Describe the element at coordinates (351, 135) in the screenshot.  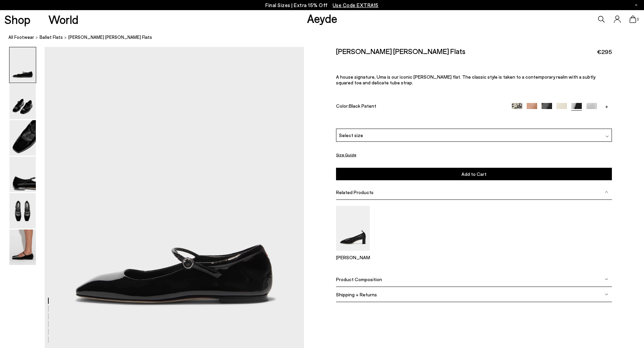
I see `span: Select size` at that location.